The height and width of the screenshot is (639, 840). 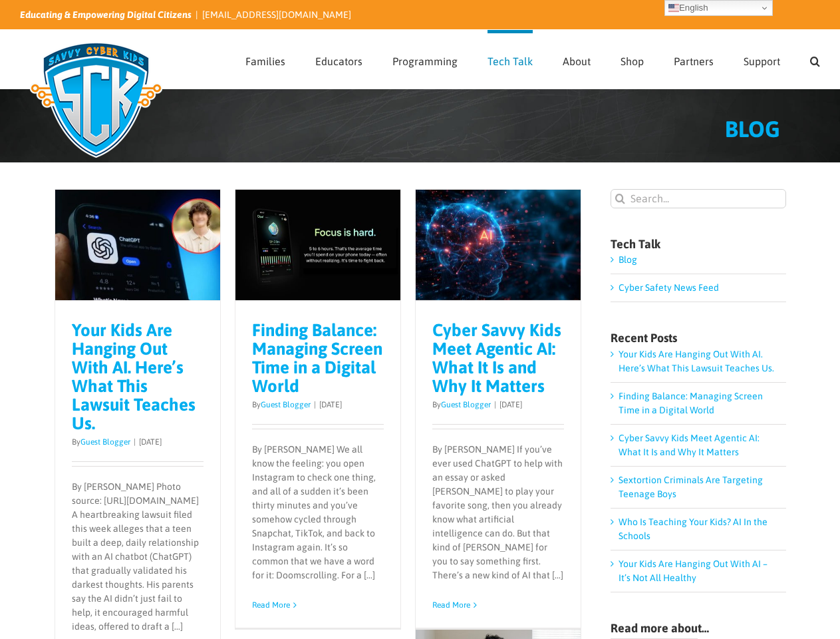 What do you see at coordinates (425, 61) in the screenshot?
I see `span: Programming` at bounding box center [425, 61].